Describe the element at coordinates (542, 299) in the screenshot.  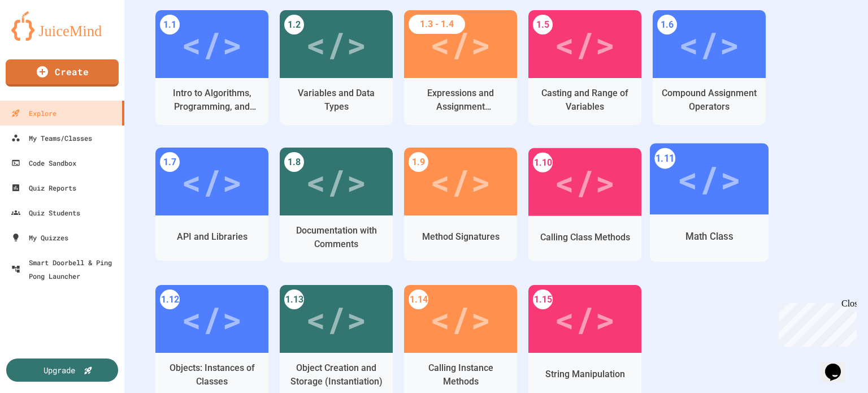
I see `div: 1.15` at that location.